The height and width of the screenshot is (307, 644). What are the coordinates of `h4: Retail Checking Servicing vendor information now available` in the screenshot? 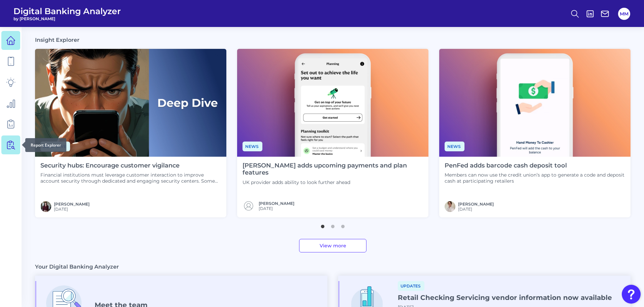 It's located at (505, 297).